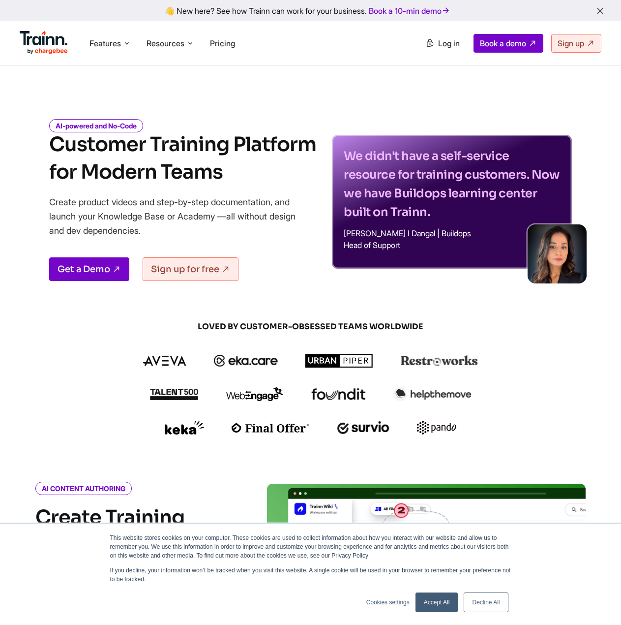 The image size is (621, 625). I want to click on img: talent500 logo, so click(174, 394).